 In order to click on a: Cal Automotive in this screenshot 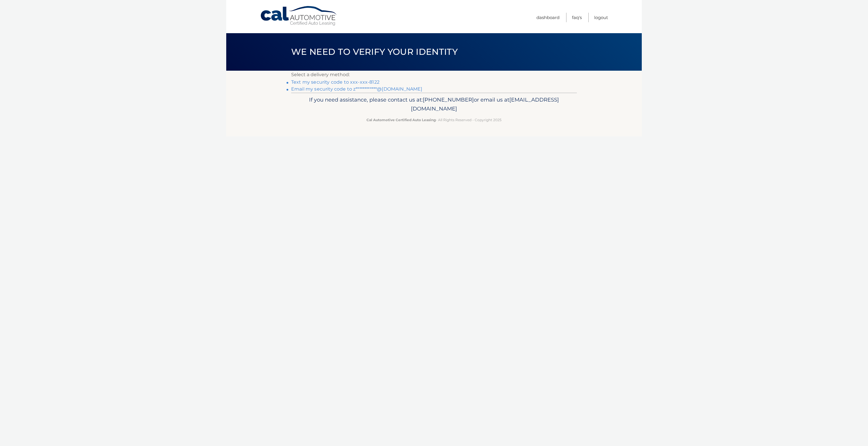, I will do `click(299, 16)`.